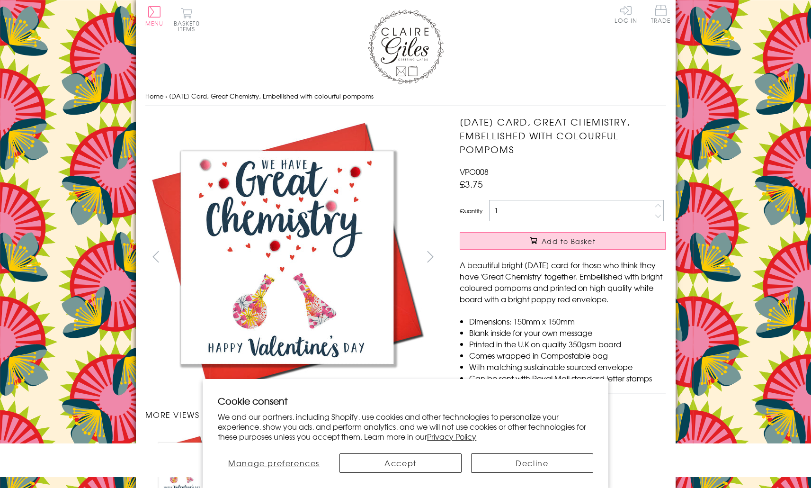 Image resolution: width=811 pixels, height=488 pixels. Describe the element at coordinates (154, 16) in the screenshot. I see `button: Menu` at that location.